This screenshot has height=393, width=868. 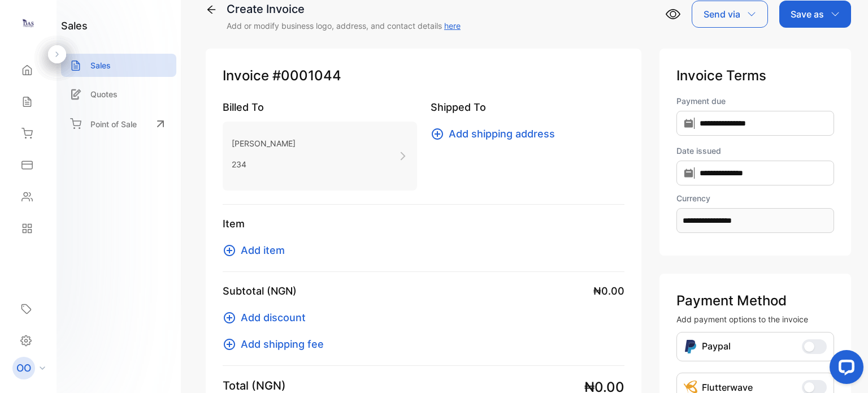 What do you see at coordinates (307, 75) in the screenshot?
I see `span: #0001044` at bounding box center [307, 75].